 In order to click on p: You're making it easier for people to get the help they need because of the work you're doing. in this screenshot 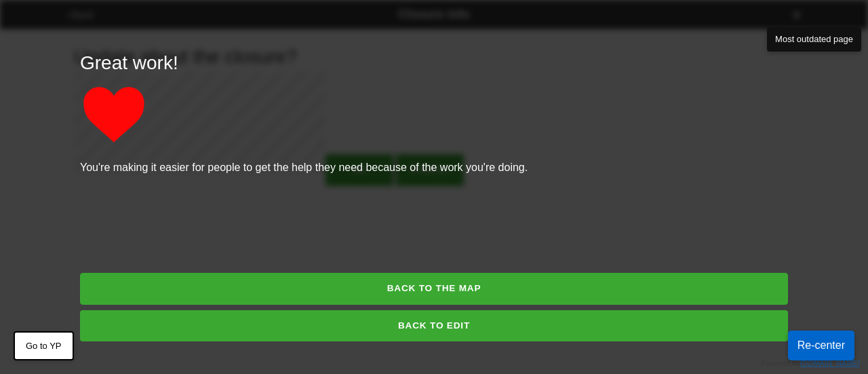, I will do `click(434, 168)`.